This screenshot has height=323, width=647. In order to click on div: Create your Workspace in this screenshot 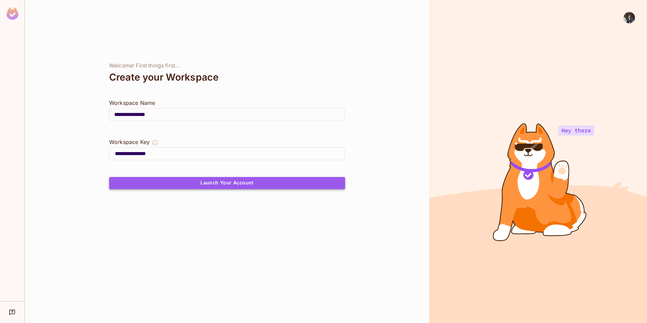, I will do `click(227, 77)`.